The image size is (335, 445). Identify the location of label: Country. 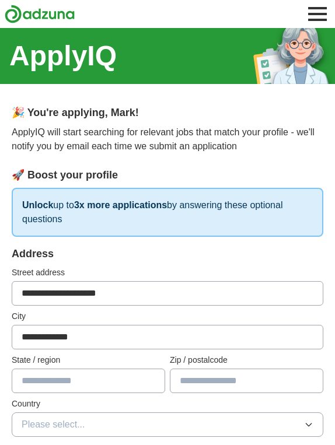
(167, 403).